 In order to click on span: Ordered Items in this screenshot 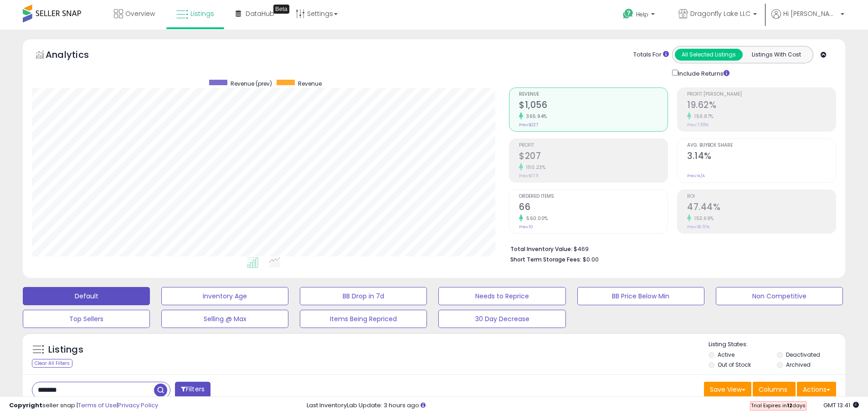, I will do `click(593, 196)`.